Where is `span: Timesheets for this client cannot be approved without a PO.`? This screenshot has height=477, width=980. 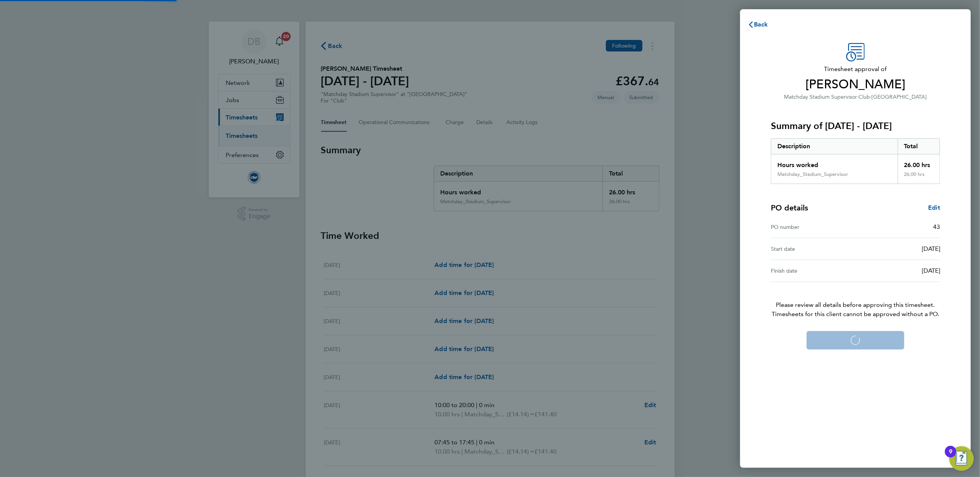
span: Timesheets for this client cannot be approved without a PO. is located at coordinates (856, 314).